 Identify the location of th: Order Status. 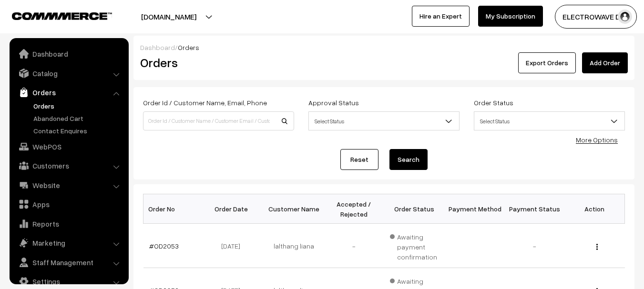
(414, 209).